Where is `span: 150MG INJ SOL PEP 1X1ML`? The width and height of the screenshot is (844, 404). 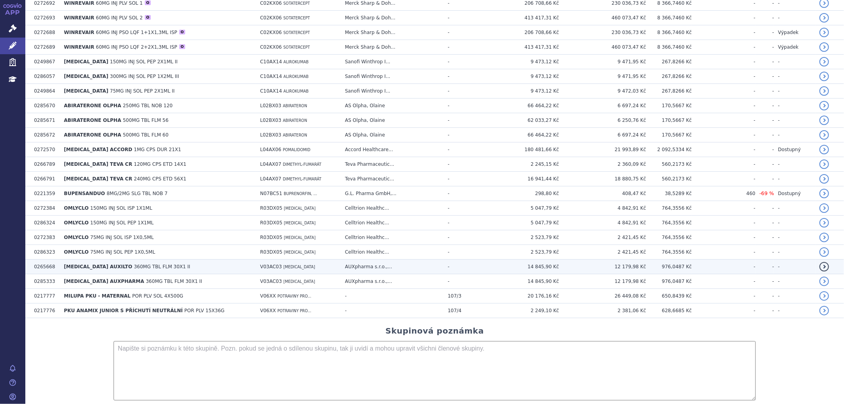
span: 150MG INJ SOL PEP 1X1ML is located at coordinates (122, 223).